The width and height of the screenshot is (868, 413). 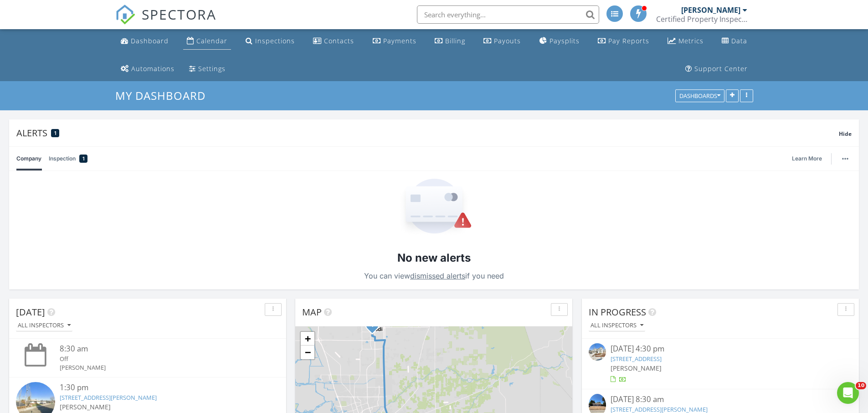 I want to click on img: Empty State, so click(x=434, y=207).